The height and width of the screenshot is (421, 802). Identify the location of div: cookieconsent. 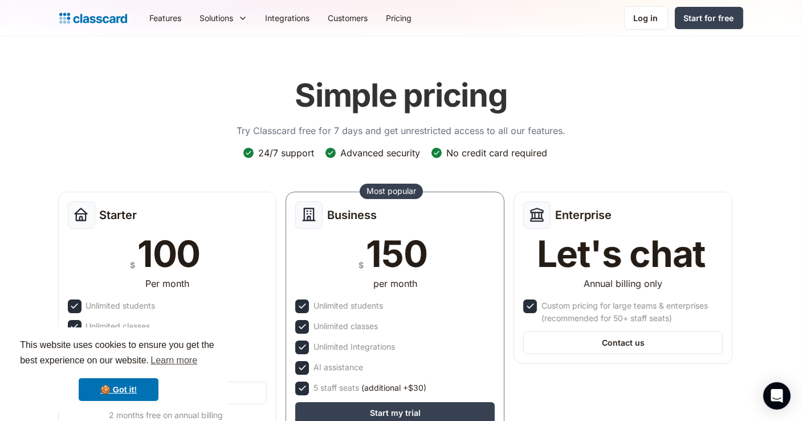
(119, 369).